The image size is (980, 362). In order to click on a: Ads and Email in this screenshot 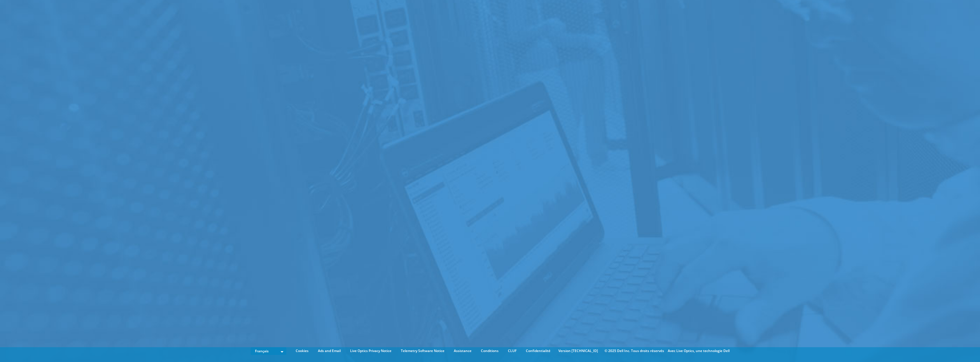, I will do `click(330, 351)`.